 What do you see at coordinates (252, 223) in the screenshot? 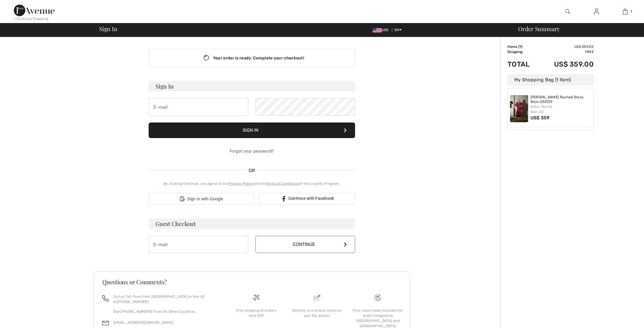
I see `h3: Guest Checkout` at bounding box center [252, 223].